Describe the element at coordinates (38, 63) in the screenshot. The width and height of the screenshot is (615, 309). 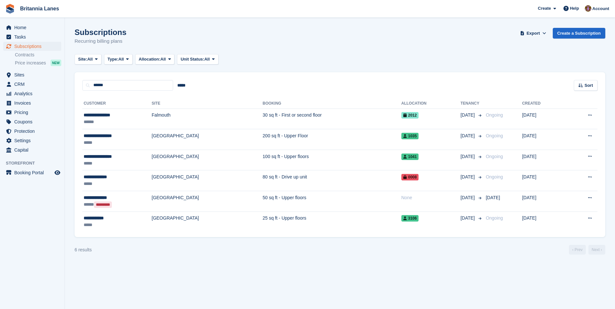
I see `a: Price increases NEW` at that location.